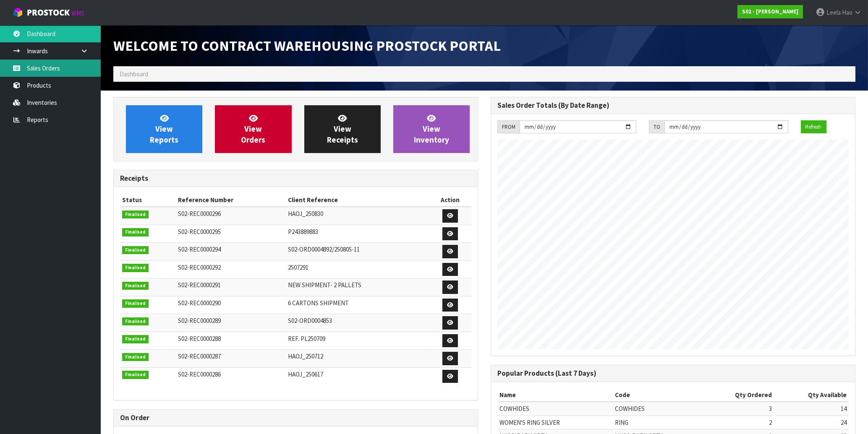  I want to click on th: Name, so click(554, 395).